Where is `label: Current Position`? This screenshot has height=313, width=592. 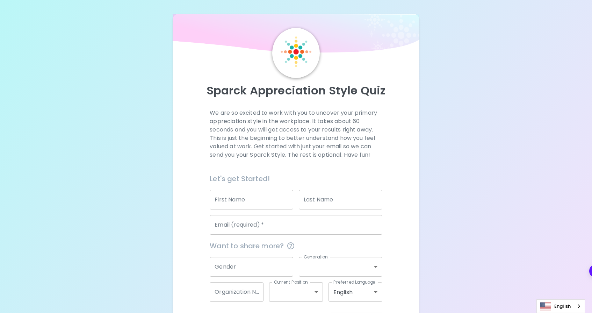 label: Current Position is located at coordinates (291, 282).